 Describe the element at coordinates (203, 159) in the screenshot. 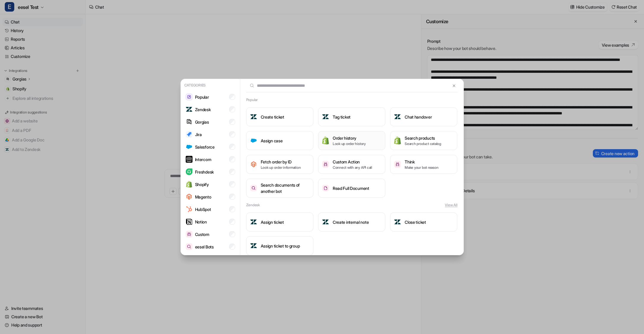

I see `p: Intercom` at that location.